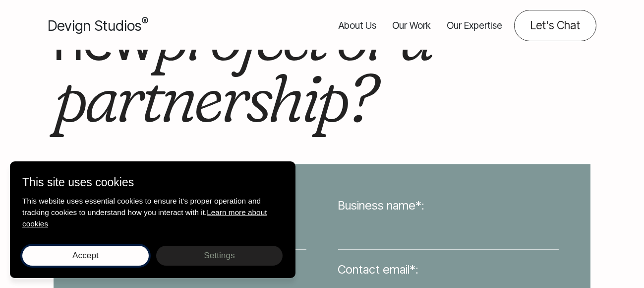 Image resolution: width=644 pixels, height=288 pixels. I want to click on a: Our Expertise, so click(475, 25).